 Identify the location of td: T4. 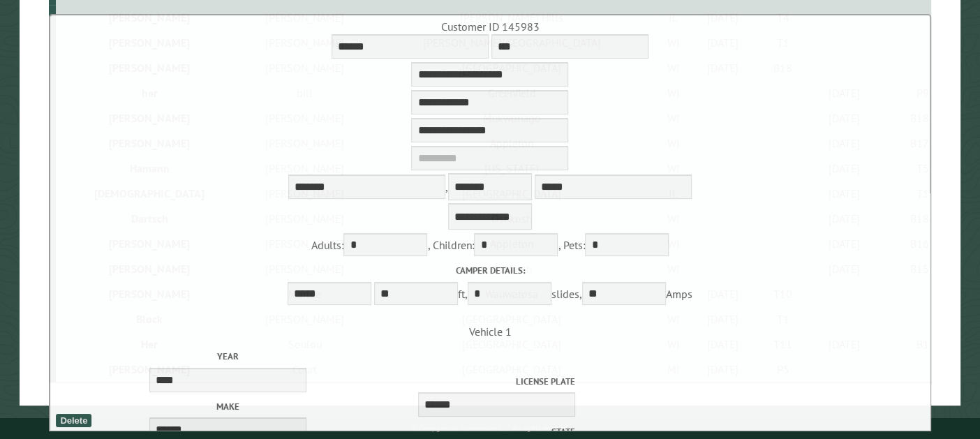
(783, 17).